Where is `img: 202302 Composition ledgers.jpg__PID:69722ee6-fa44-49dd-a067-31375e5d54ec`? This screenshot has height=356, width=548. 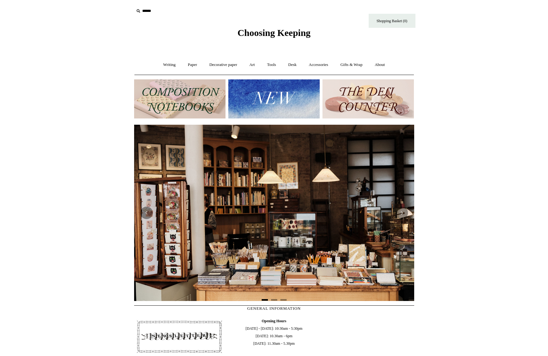
img: 202302 Composition ledgers.jpg__PID:69722ee6-fa44-49dd-a067-31375e5d54ec is located at coordinates (180, 99).